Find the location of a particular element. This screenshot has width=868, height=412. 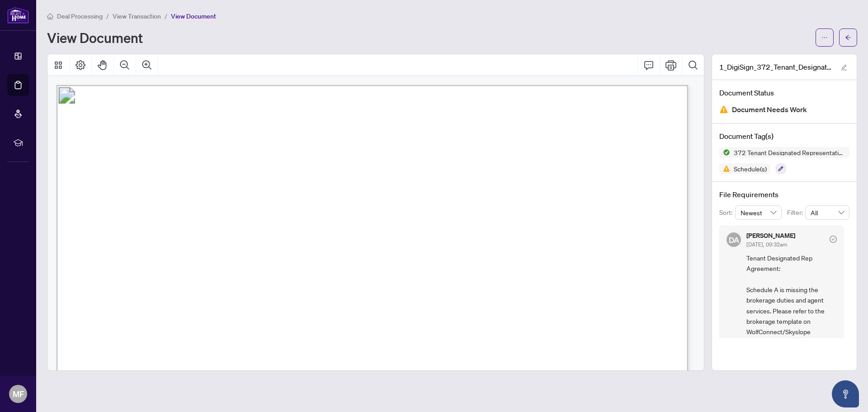

span: check-circle is located at coordinates (834, 239).